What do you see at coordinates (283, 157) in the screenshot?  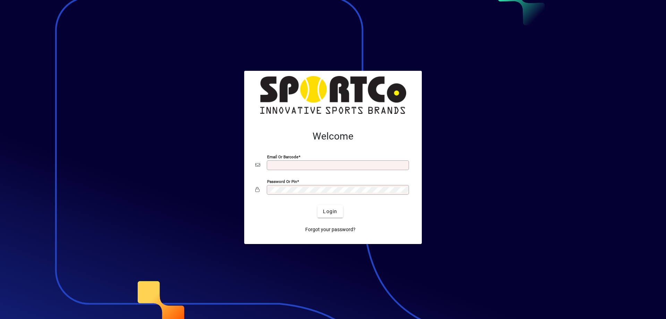 I see `mat-label: Email or Barcode` at bounding box center [283, 157].